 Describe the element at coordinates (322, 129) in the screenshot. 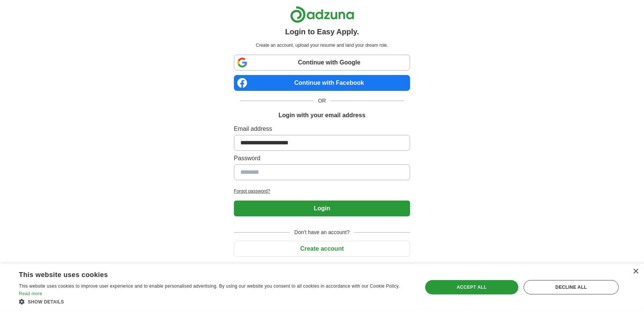

I see `label: Email address` at that location.